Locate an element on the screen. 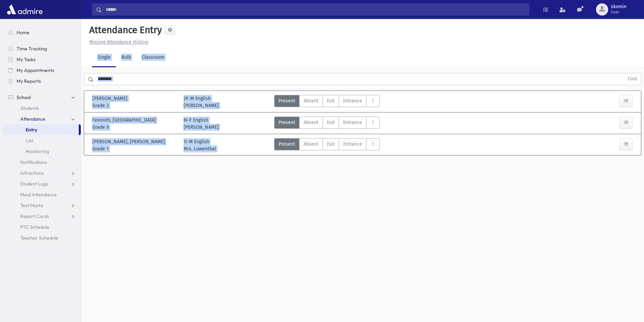 The width and height of the screenshot is (644, 322). a: Infractions is located at coordinates (41, 173).